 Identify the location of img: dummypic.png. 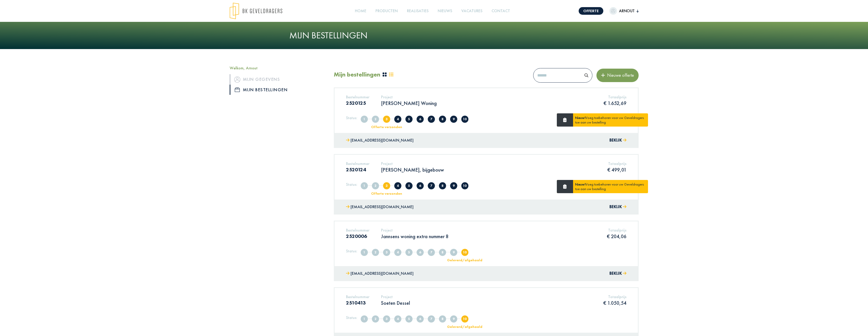
(613, 11).